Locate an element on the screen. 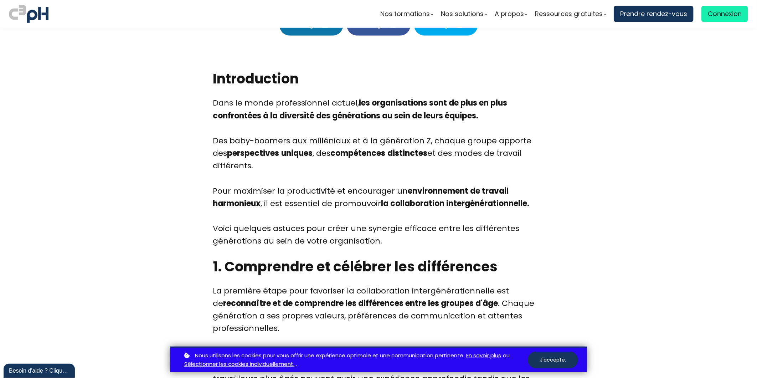  a: Prendre rendez-vous is located at coordinates (653, 14).